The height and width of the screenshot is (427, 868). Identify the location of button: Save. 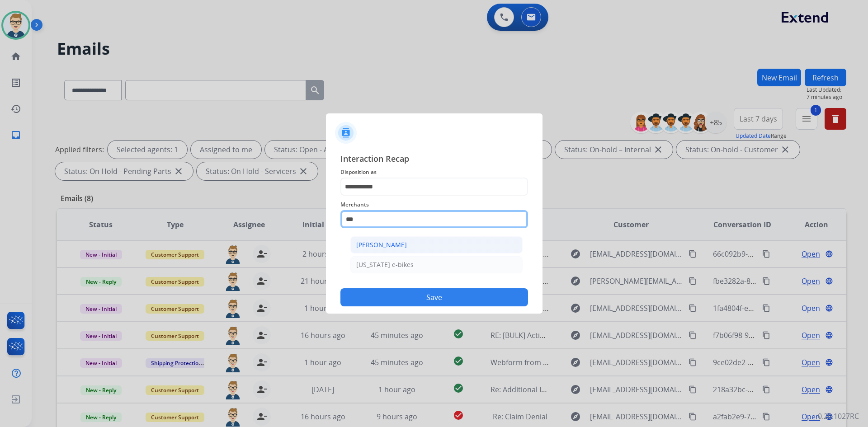
(434, 297).